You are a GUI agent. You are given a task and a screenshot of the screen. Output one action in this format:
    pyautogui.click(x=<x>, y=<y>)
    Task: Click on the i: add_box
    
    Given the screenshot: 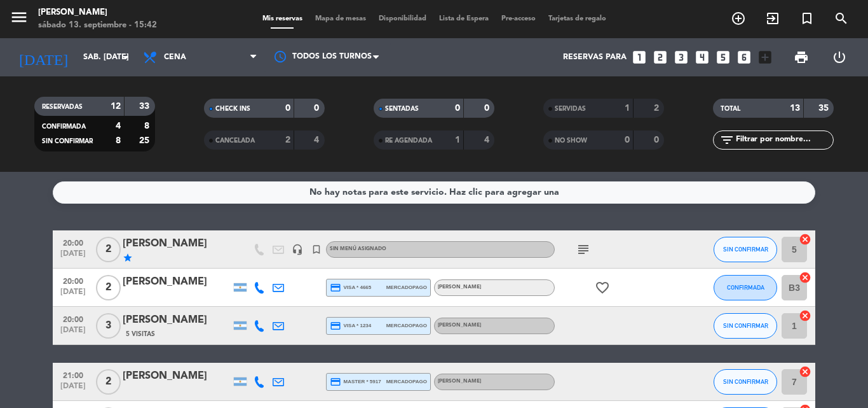 What is the action you would take?
    pyautogui.click(x=765, y=57)
    